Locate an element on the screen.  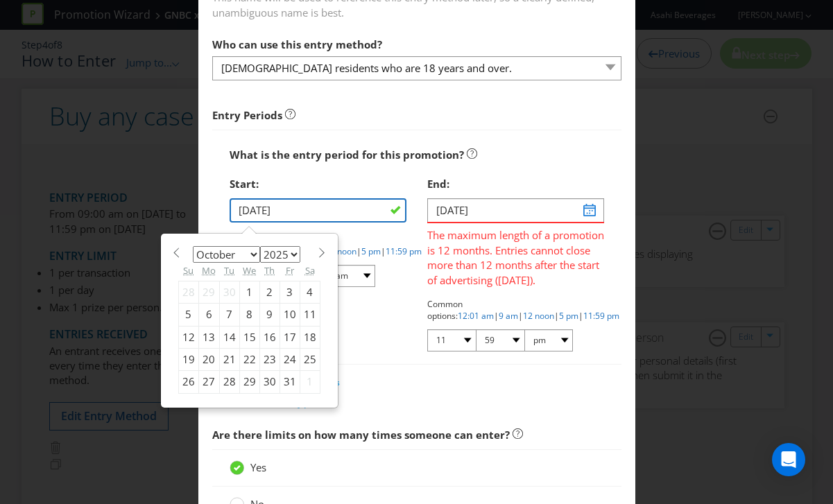
div: 18 is located at coordinates (310, 337).